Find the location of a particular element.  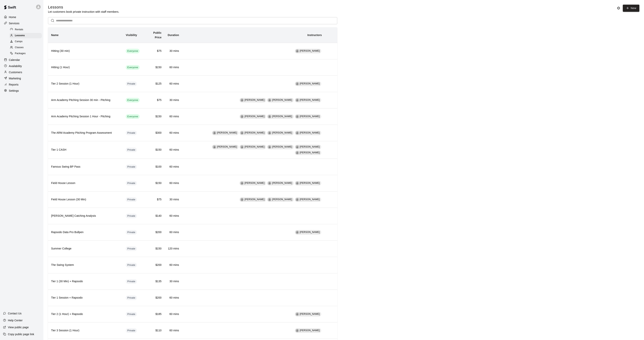

p: Let customers book private instruction with staff members. is located at coordinates (83, 12).